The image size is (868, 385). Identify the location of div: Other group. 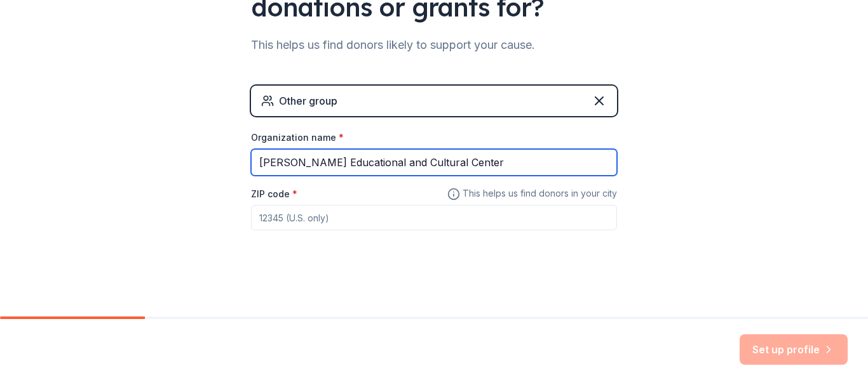
(308, 101).